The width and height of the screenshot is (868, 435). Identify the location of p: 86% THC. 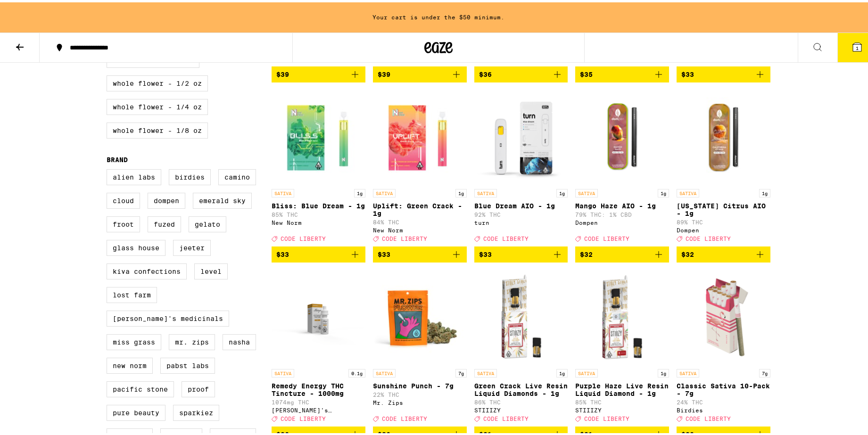
(521, 400).